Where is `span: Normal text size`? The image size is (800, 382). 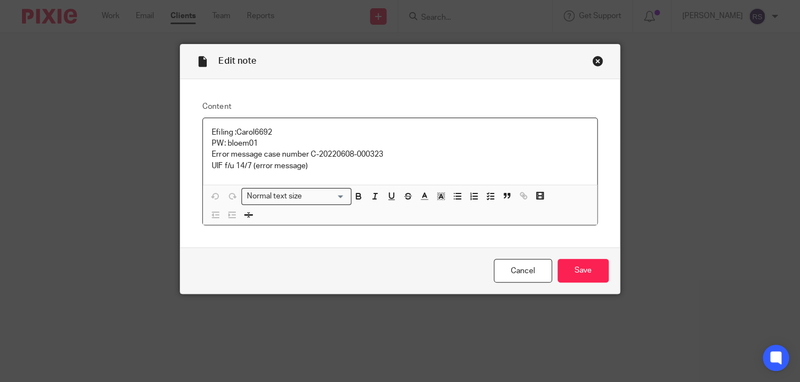 span: Normal text size is located at coordinates (274, 196).